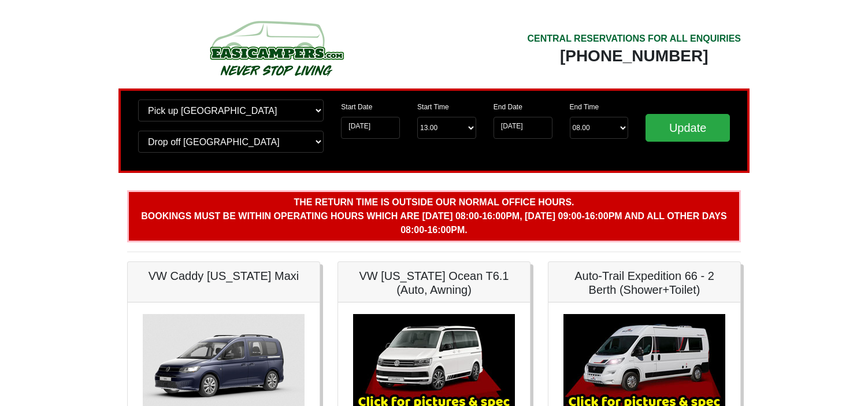  What do you see at coordinates (433, 216) in the screenshot?
I see `b: The return time is outside our normal office hours. Bookings must be within operating hours which...` at bounding box center [433, 216].